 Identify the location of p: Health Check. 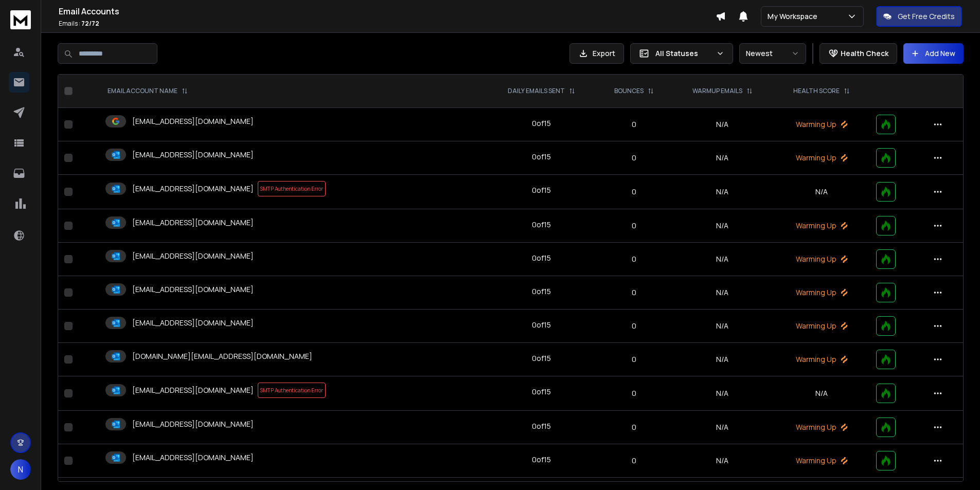
(864, 53).